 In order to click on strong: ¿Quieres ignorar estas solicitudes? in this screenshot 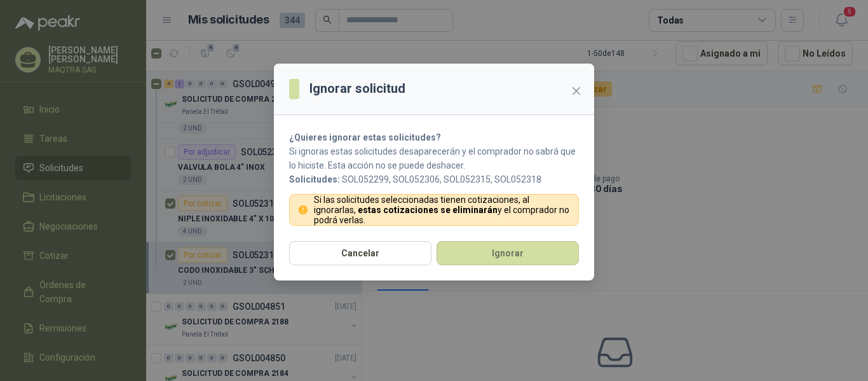, I will do `click(365, 137)`.